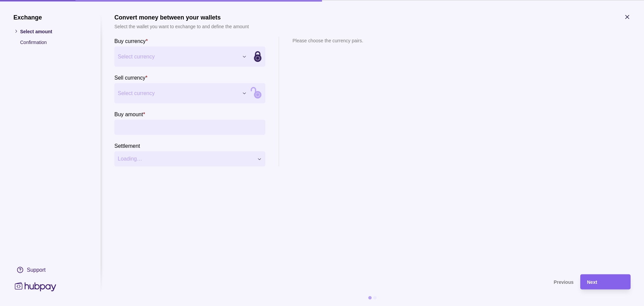 This screenshot has width=644, height=306. I want to click on span: Next, so click(592, 282).